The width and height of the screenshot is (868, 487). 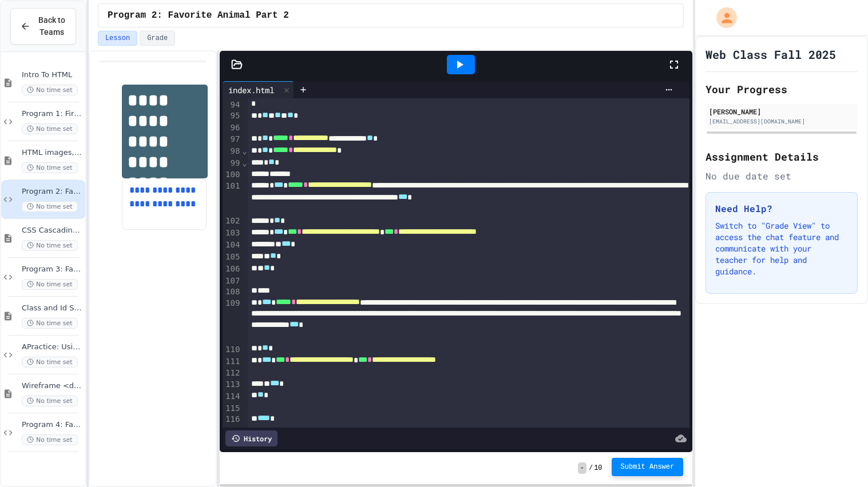 I want to click on span: Program 3: Favorite Animal 3.0, so click(x=52, y=269).